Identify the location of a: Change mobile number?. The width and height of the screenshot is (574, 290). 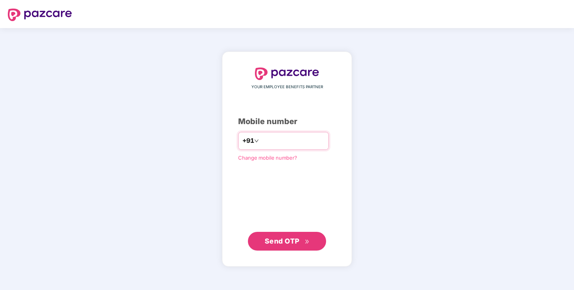
(267, 158).